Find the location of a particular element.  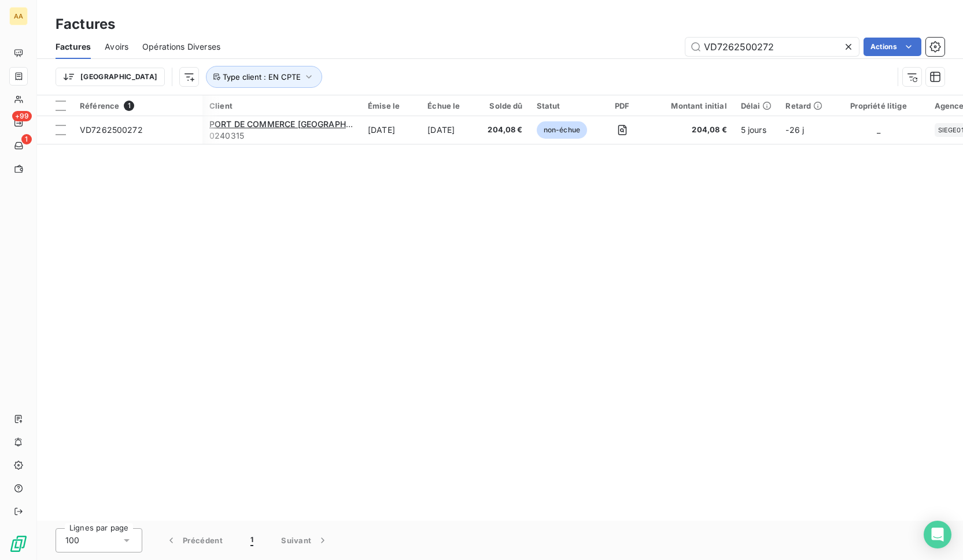

div: AA is located at coordinates (19, 16).